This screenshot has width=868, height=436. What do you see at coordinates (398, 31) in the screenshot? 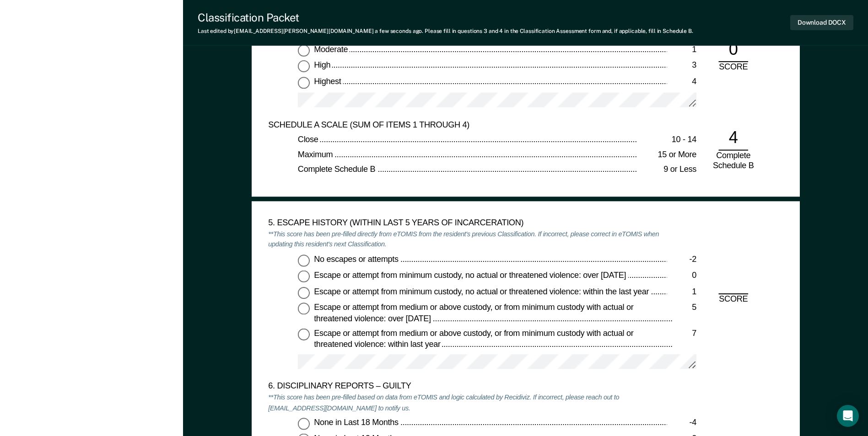
I see `span: a few seconds ago` at bounding box center [398, 31].